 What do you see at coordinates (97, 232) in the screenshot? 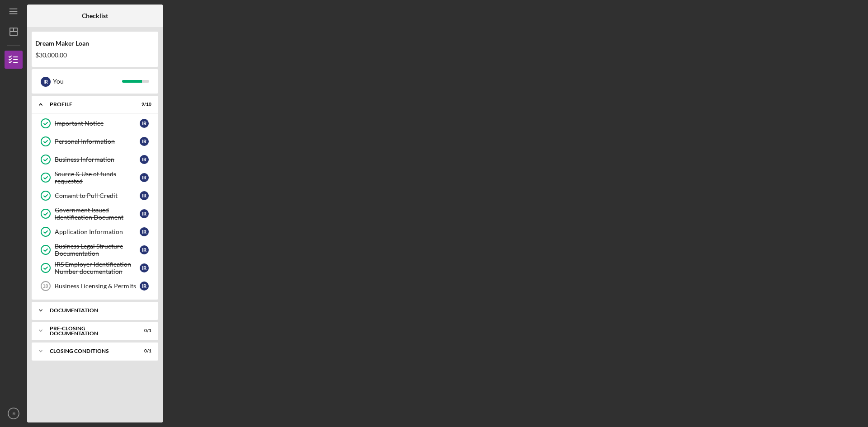
I see `div: Application Information` at bounding box center [97, 232].